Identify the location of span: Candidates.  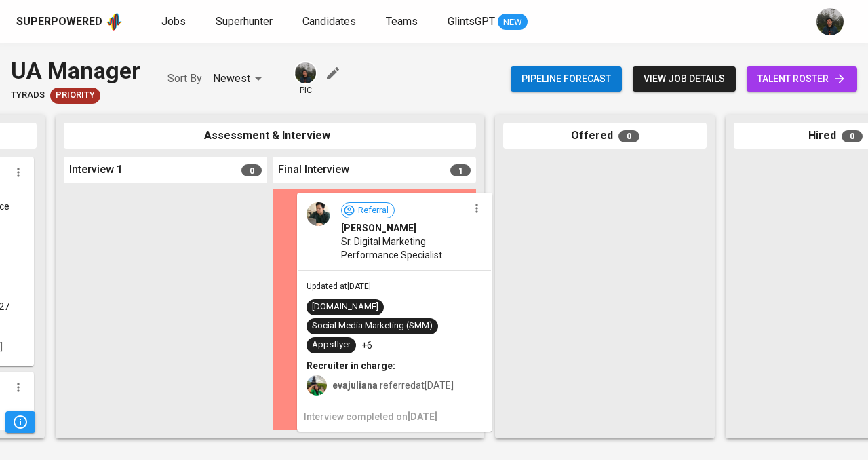
(329, 21).